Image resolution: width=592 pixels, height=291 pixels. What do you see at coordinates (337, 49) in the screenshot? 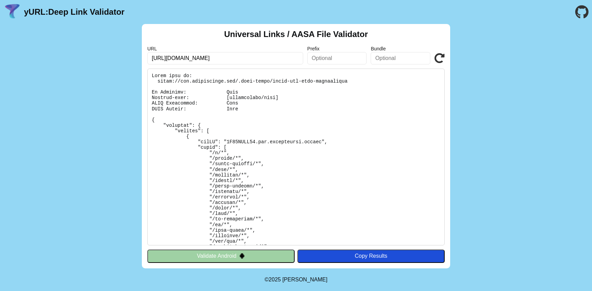
I see `label: Prefix` at bounding box center [337, 49].